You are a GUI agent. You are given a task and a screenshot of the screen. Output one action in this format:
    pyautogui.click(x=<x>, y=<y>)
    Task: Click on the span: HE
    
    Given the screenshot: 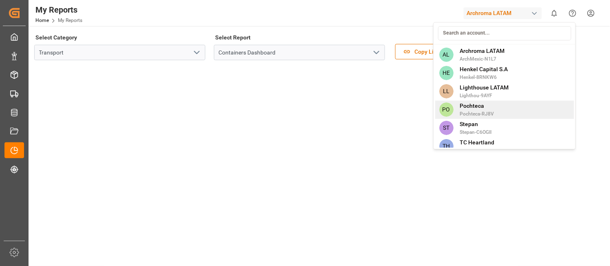 What is the action you would take?
    pyautogui.click(x=446, y=73)
    